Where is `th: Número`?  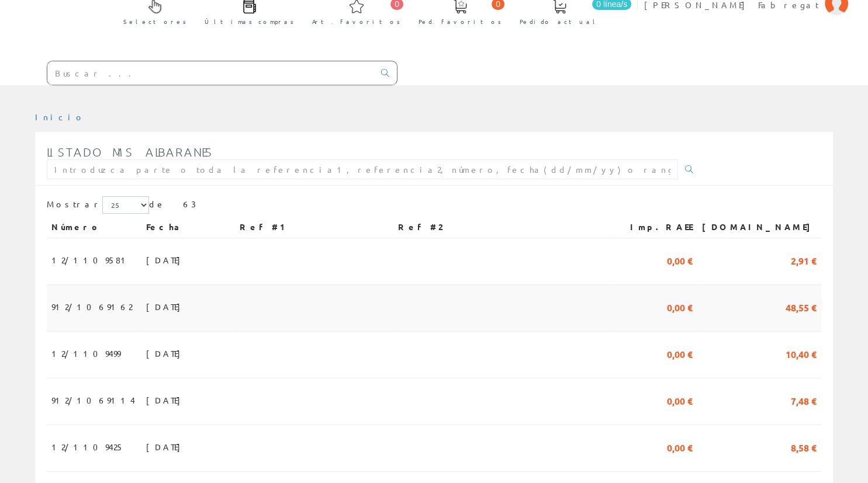
th: Número is located at coordinates (94, 227).